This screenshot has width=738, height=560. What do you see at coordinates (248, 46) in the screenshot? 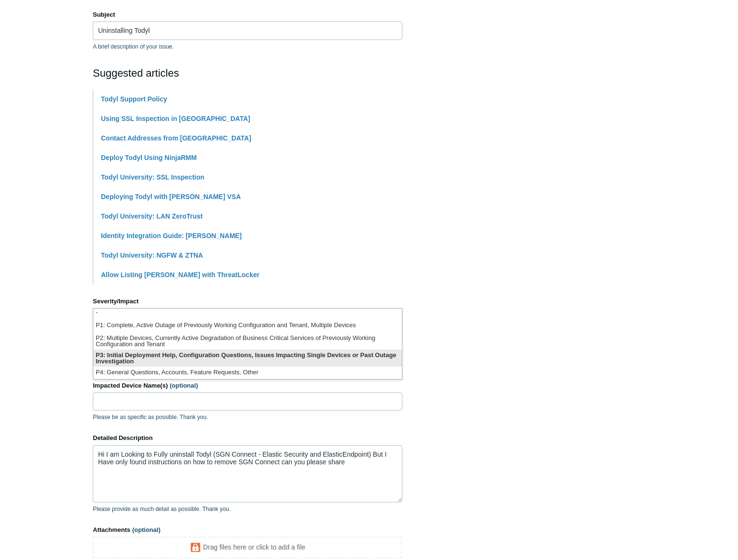
I see `p: A brief description of your issue.` at bounding box center [248, 46].